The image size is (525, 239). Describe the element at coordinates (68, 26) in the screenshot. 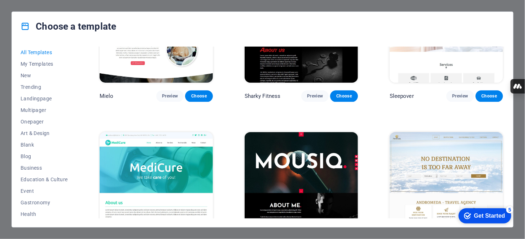

I see `h4: Choose a template` at that location.